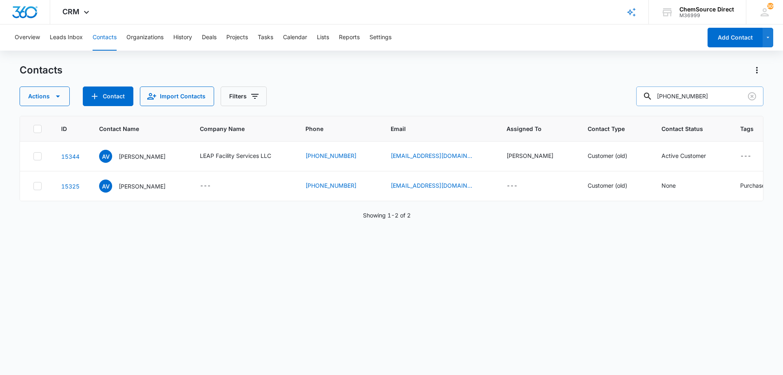  Describe the element at coordinates (753, 156) in the screenshot. I see `div: Tags - - Select to Edit Field` at that location.